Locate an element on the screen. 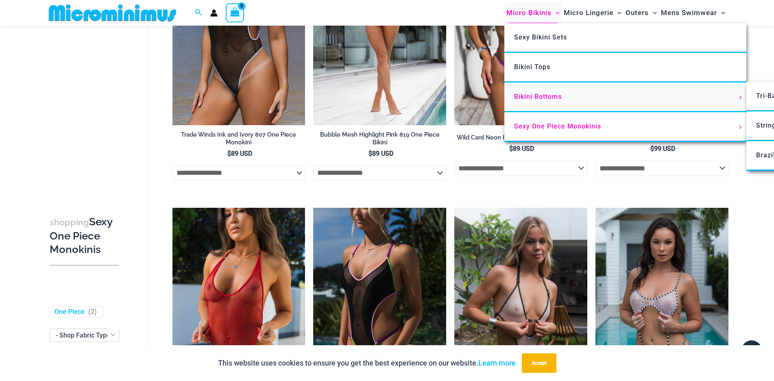 This screenshot has height=381, width=774. img: MM SHOP LOGO FLAT is located at coordinates (112, 13).